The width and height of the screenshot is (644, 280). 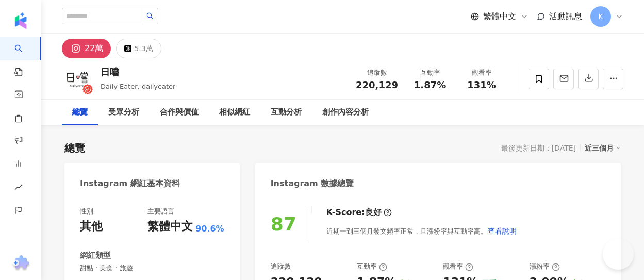 I want to click on div: 主要語言, so click(x=161, y=211).